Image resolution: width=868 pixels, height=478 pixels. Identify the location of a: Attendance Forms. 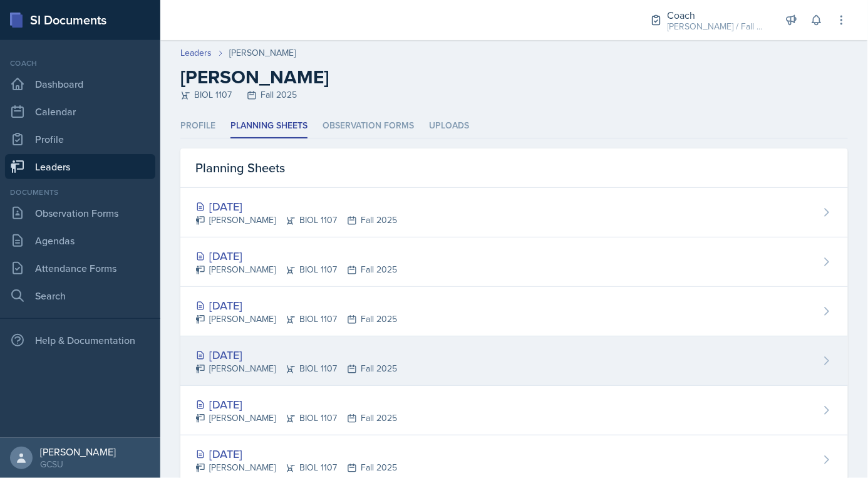
(80, 268).